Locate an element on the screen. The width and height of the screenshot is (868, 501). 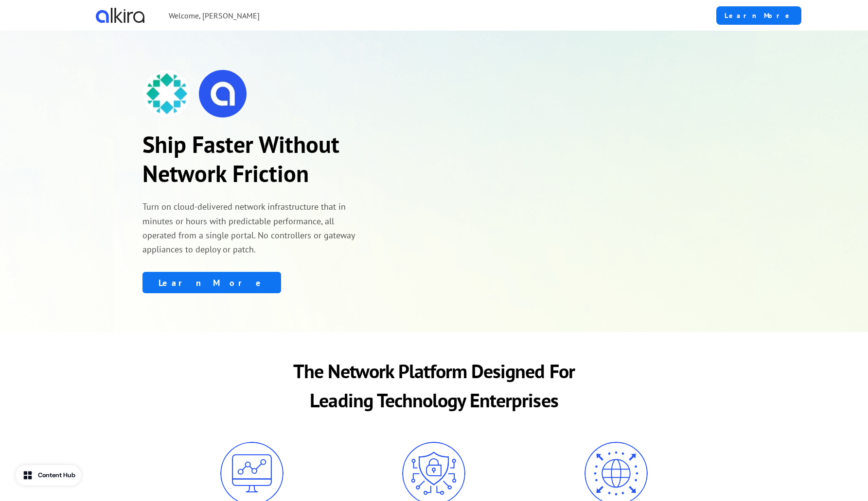
p: The Network Platform Designed For Leading Technology Enterprises is located at coordinates (434, 386).